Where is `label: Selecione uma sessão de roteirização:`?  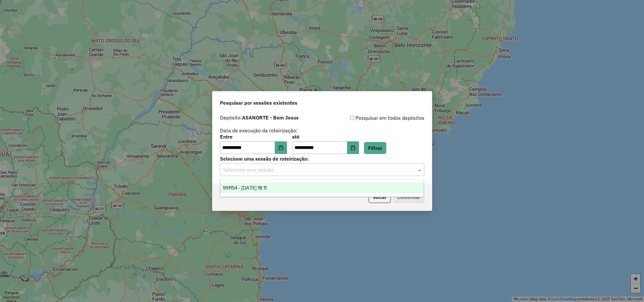 label: Selecione uma sessão de roteirização: is located at coordinates (322, 159).